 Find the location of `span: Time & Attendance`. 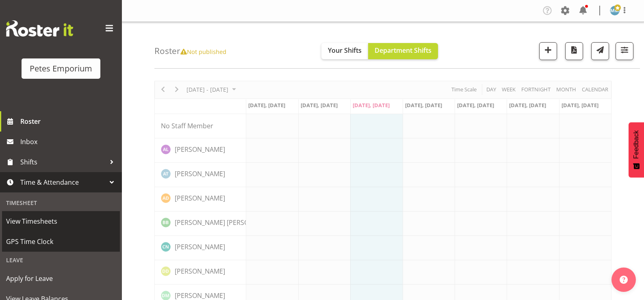

span: Time & Attendance is located at coordinates (63, 183).